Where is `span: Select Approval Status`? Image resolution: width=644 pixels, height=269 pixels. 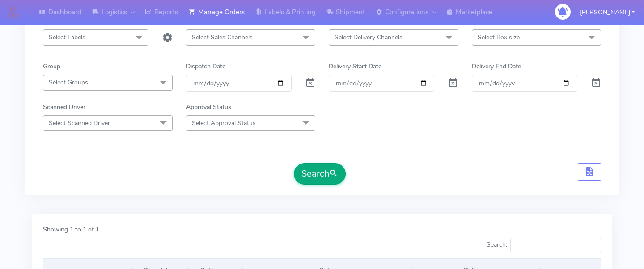
span: Select Approval Status is located at coordinates (224, 123).